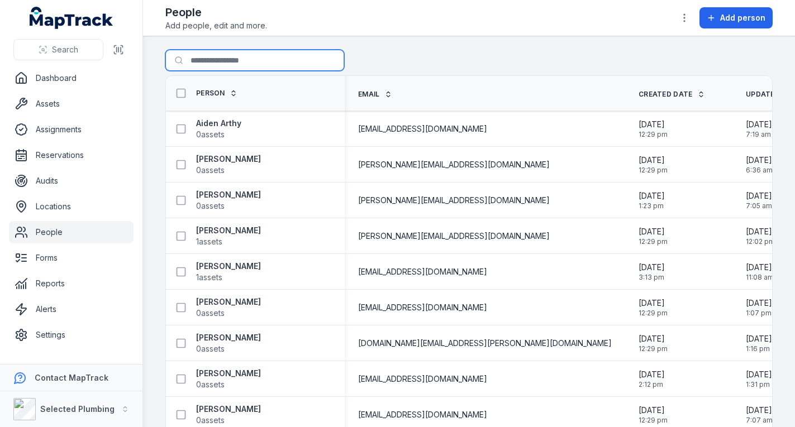 The height and width of the screenshot is (427, 795). I want to click on h2: People, so click(216, 12).